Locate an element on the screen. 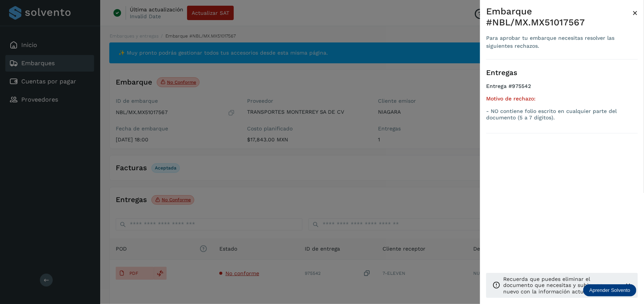 This screenshot has height=304, width=644. h3: Entregas is located at coordinates (562, 73).